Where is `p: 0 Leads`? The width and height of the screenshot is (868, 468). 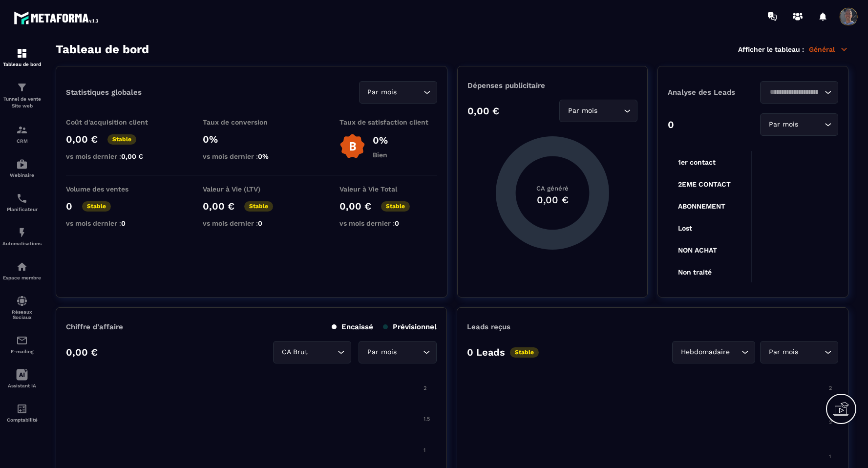 p: 0 Leads is located at coordinates (486, 353).